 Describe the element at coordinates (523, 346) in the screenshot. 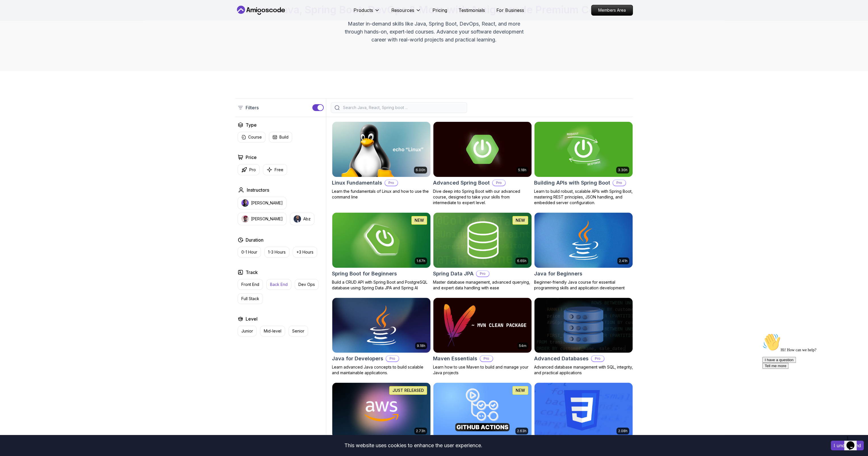

I see `p: 54m` at that location.